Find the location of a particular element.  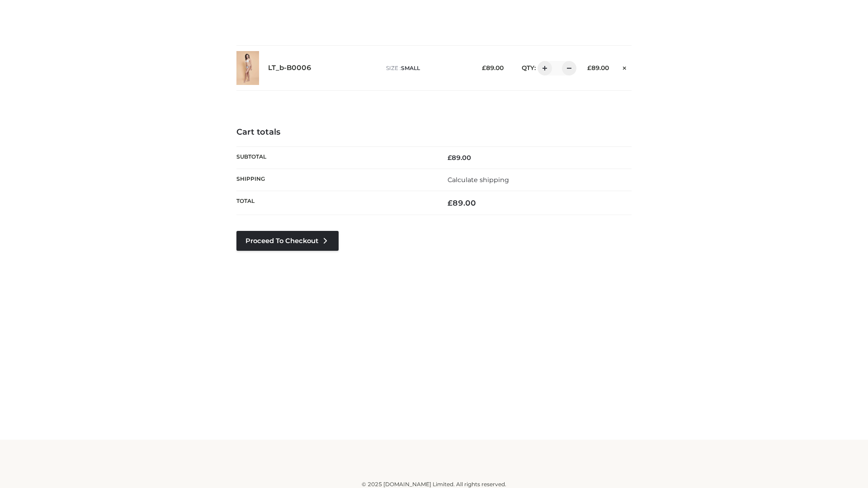

a: Proceed to Checkout is located at coordinates (287, 241).